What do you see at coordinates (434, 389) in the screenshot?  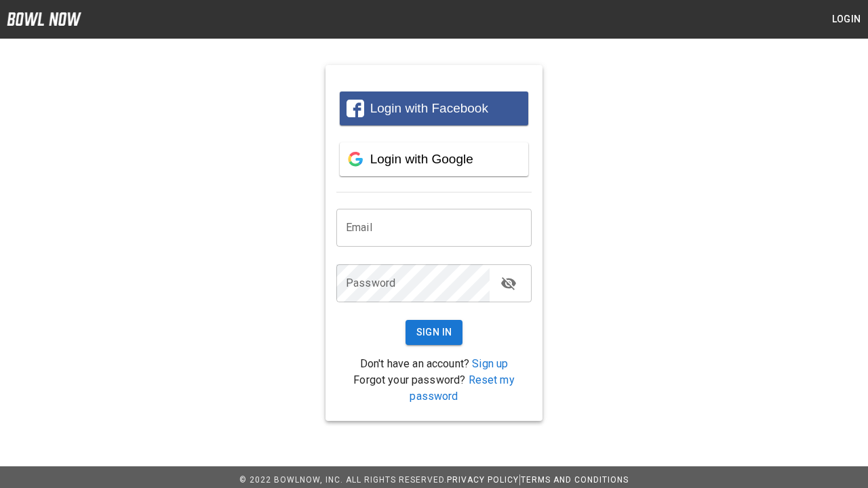 I see `p: Forgot your password?` at bounding box center [434, 389].